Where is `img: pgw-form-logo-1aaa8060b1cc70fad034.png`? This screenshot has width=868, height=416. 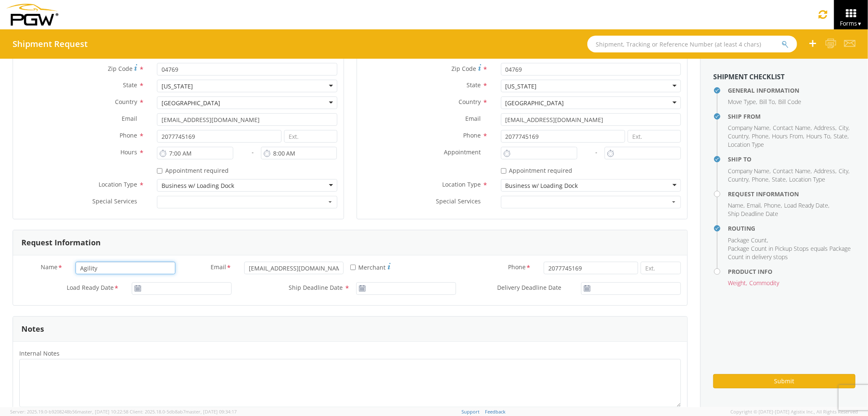
img: pgw-form-logo-1aaa8060b1cc70fad034.png is located at coordinates (32, 15).